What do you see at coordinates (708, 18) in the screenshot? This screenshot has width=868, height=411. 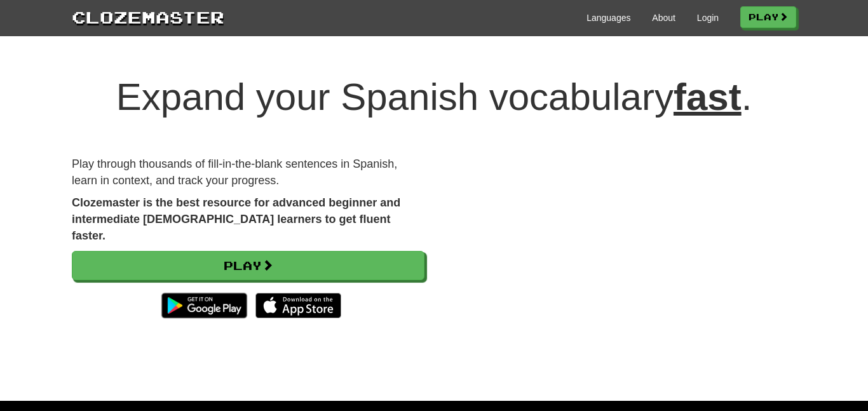 I see `a: Login` at bounding box center [708, 18].